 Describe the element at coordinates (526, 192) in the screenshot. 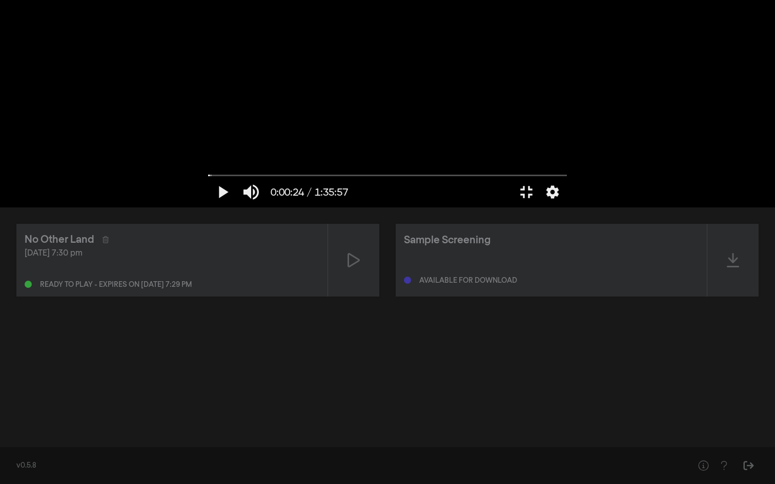

I see `button: Exit full screen` at that location.